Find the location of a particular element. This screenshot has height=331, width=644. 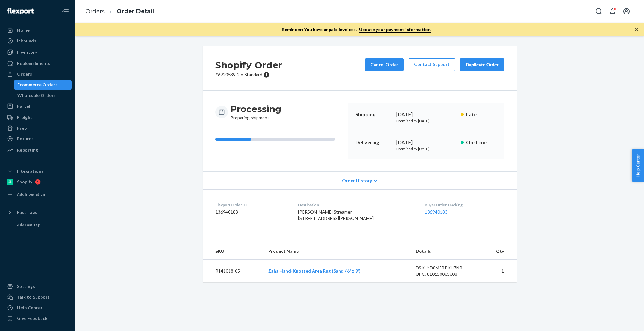

ol: breadcrumbs is located at coordinates (120, 11).